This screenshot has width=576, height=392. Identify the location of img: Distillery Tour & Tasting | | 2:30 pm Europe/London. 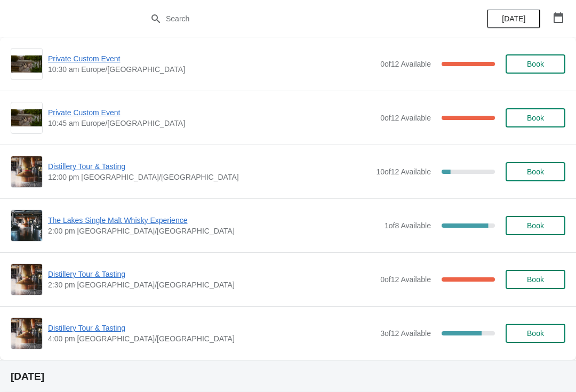
(26, 280).